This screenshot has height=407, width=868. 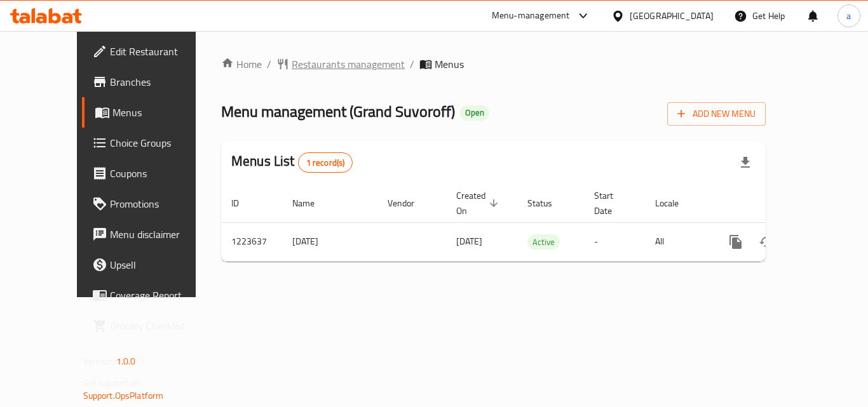 What do you see at coordinates (736, 242) in the screenshot?
I see `button: more` at bounding box center [736, 242].